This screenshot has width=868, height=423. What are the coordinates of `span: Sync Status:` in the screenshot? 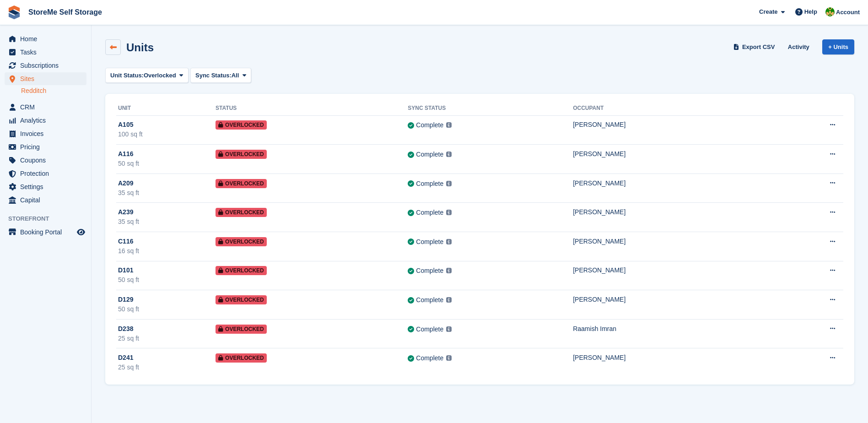 It's located at (213, 75).